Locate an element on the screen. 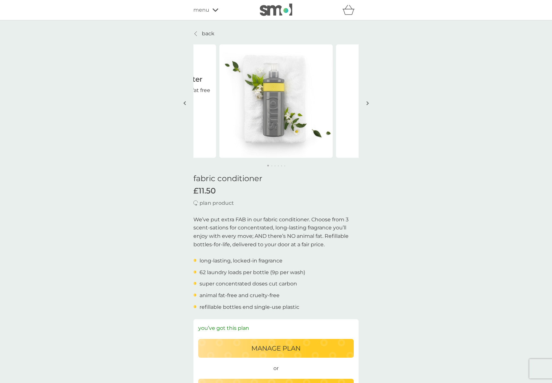  p: We’ve put extra FAB in our fabric conditioner. Choose from 3 scent-sations for concentrated, long... is located at coordinates (276, 232).